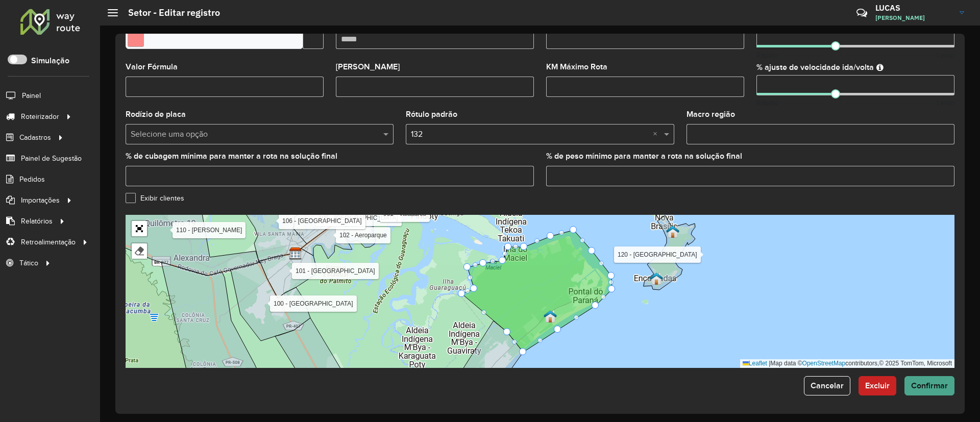  What do you see at coordinates (878, 386) in the screenshot?
I see `button: Excluir` at bounding box center [878, 386].